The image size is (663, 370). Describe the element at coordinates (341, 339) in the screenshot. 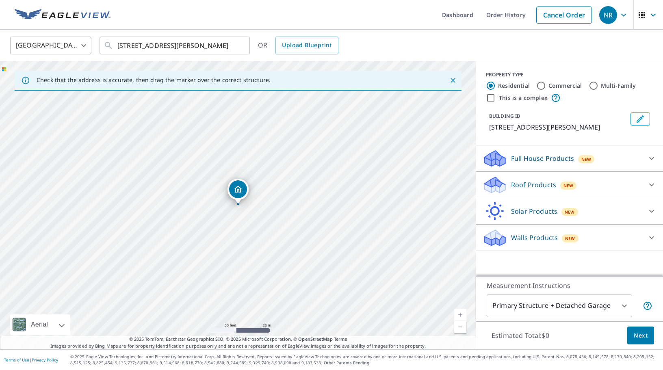

I see `a: Terms` at that location.